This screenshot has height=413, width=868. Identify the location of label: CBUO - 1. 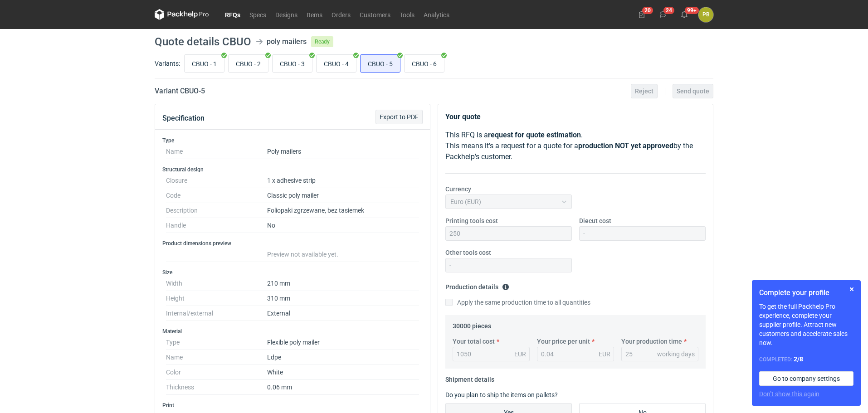
(204, 63).